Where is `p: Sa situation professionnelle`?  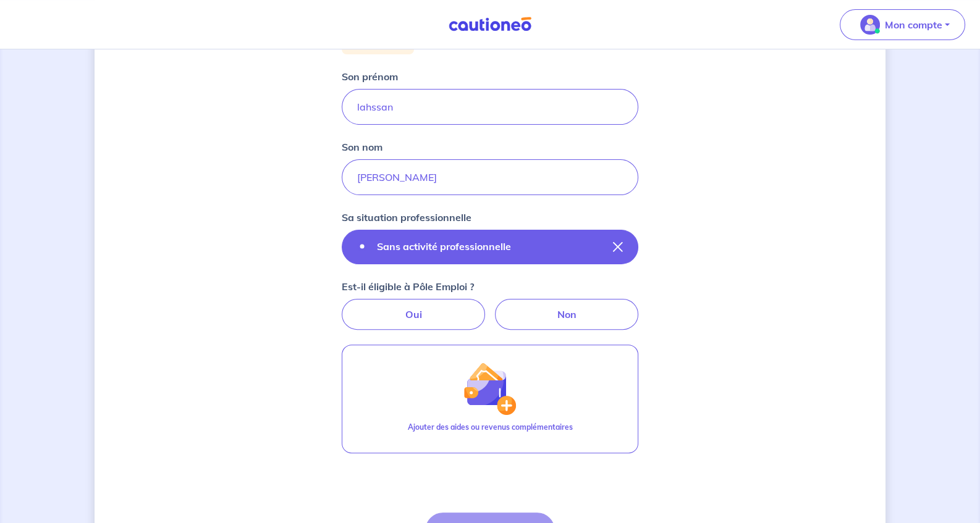
p: Sa situation professionnelle is located at coordinates (407, 217).